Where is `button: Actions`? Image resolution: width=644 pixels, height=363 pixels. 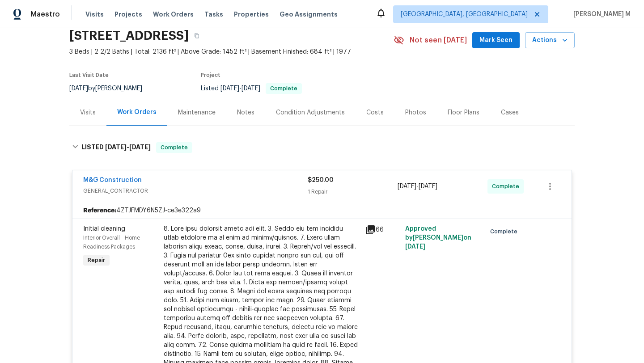 button: Actions is located at coordinates (549, 40).